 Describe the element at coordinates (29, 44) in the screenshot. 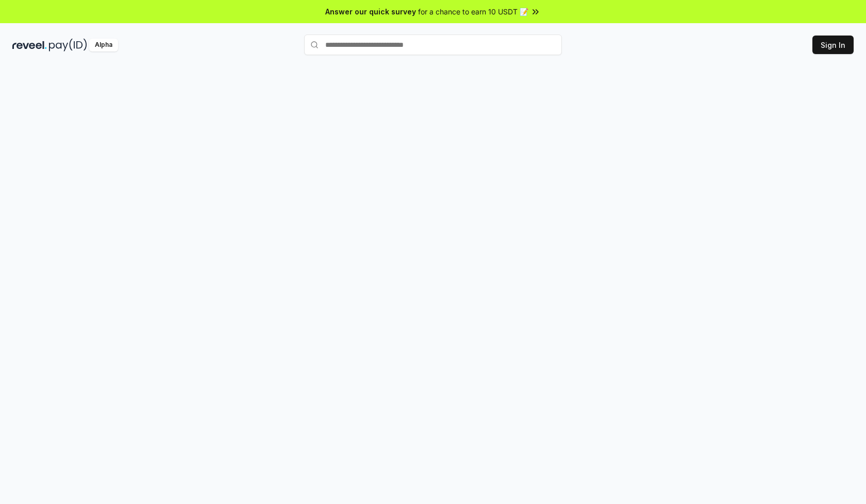

I see `img: reveel_dark` at that location.